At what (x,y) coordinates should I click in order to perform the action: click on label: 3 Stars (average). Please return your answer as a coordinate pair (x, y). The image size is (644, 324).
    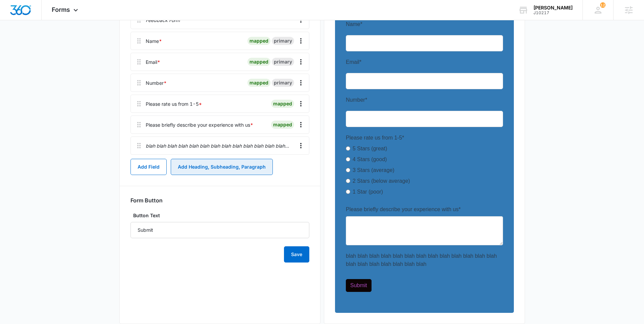
    Looking at the image, I should click on (28, 174).